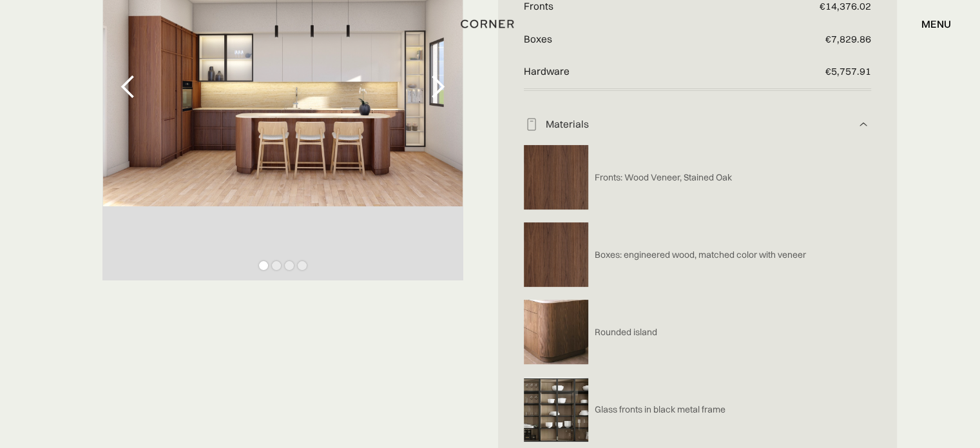  I want to click on p: Fronts: Wood Veneer, Stained Oak, so click(663, 177).